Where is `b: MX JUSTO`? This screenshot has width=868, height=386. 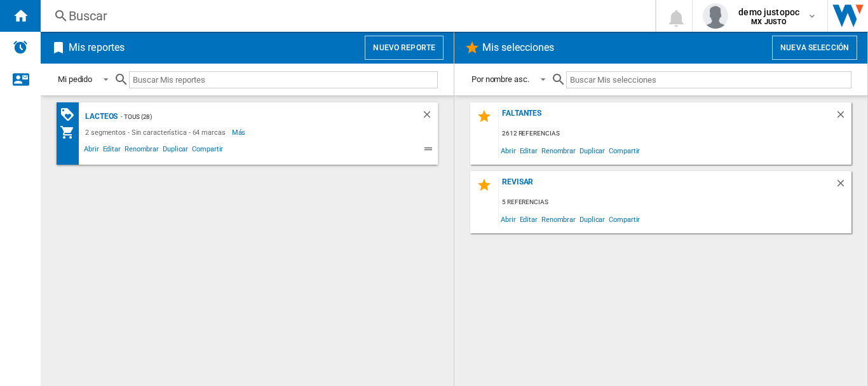
b: MX JUSTO is located at coordinates (769, 22).